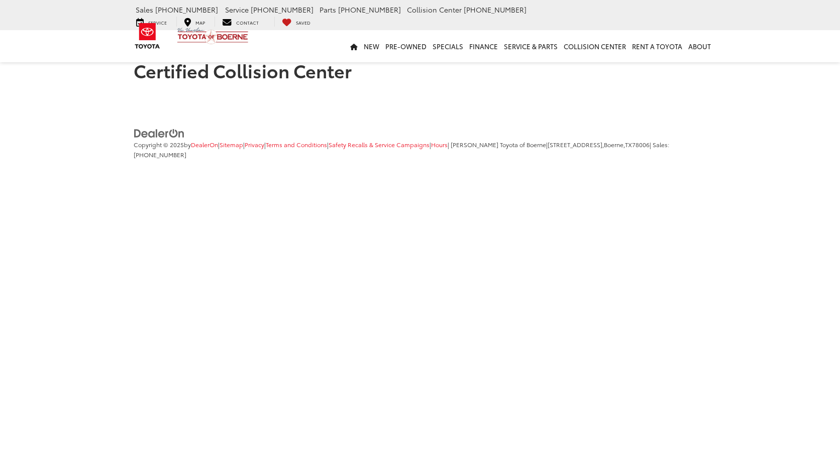 The image size is (840, 464). Describe the element at coordinates (448, 46) in the screenshot. I see `a: Specials` at that location.